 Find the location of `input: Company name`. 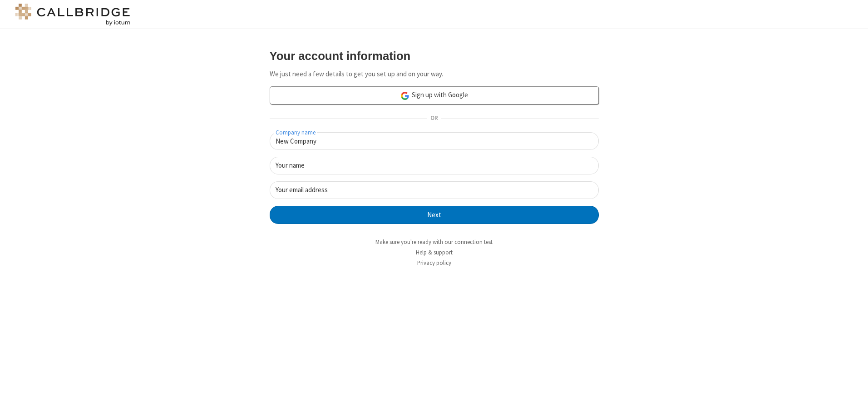

input: Company name is located at coordinates (434, 141).